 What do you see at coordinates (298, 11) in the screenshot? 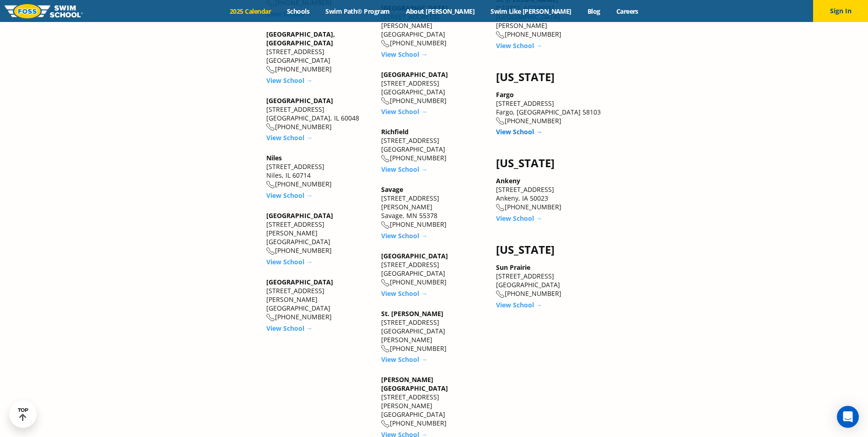
I see `a: Schools` at bounding box center [298, 11].